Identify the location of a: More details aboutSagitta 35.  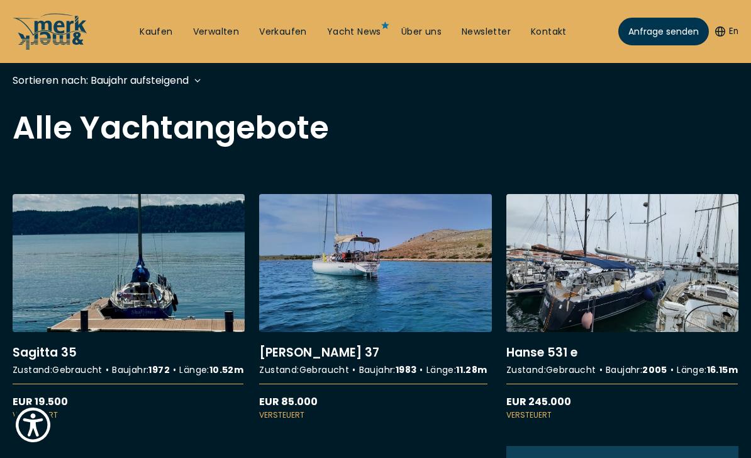
(128, 307).